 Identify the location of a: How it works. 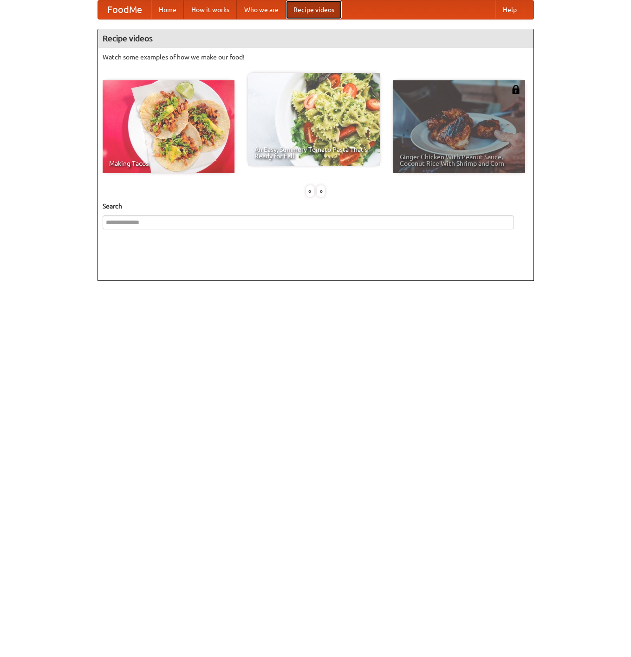
(210, 10).